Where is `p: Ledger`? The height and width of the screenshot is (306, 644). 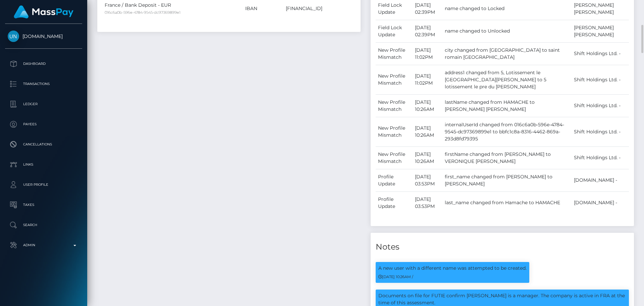
p: Ledger is located at coordinates (44, 104).